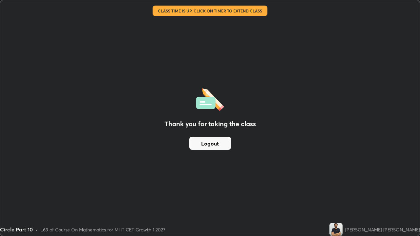 This screenshot has width=420, height=236. Describe the element at coordinates (210, 144) in the screenshot. I see `button: Logout` at that location.